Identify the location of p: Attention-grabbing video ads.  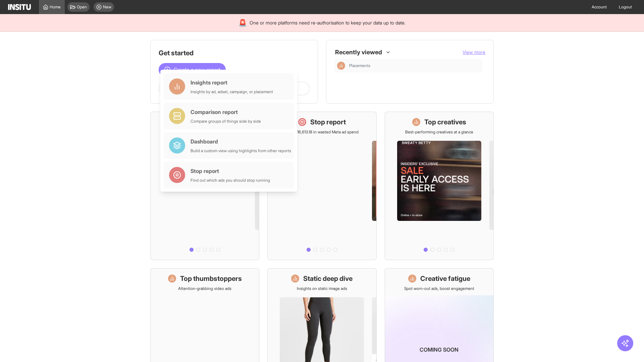
(205, 289).